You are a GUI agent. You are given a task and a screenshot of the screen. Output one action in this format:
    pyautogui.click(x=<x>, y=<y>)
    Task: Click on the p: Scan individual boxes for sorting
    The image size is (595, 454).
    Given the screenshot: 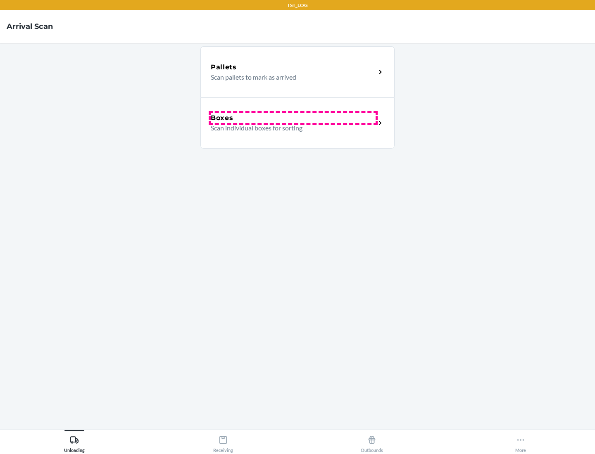 What is the action you would take?
    pyautogui.click(x=289, y=128)
    